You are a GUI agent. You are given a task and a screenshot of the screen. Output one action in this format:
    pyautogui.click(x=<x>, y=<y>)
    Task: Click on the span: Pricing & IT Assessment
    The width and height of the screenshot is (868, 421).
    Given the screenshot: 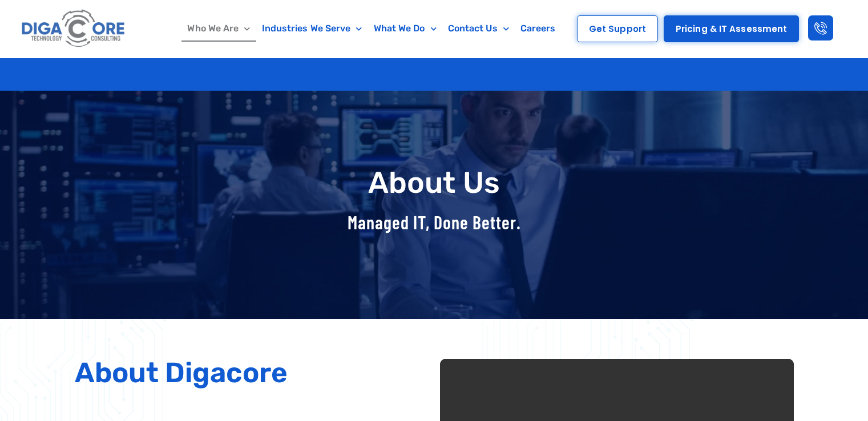 What is the action you would take?
    pyautogui.click(x=731, y=29)
    